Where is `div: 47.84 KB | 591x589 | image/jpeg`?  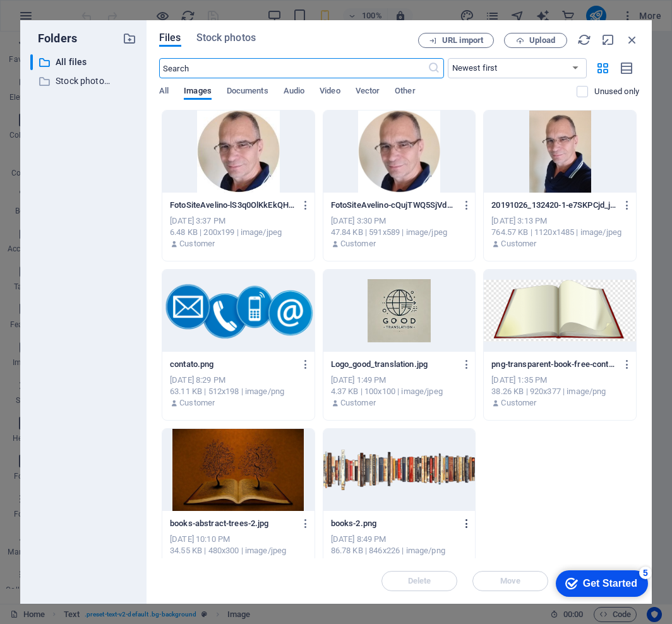
div: 47.84 KB | 591x589 | image/jpeg is located at coordinates (400, 232).